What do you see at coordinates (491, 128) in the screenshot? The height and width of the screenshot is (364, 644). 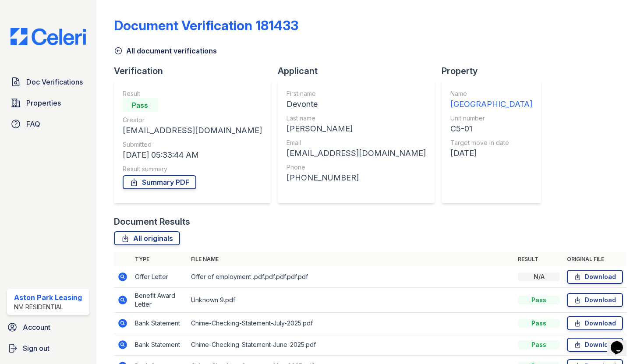 I see `div: C5-01` at bounding box center [491, 128].